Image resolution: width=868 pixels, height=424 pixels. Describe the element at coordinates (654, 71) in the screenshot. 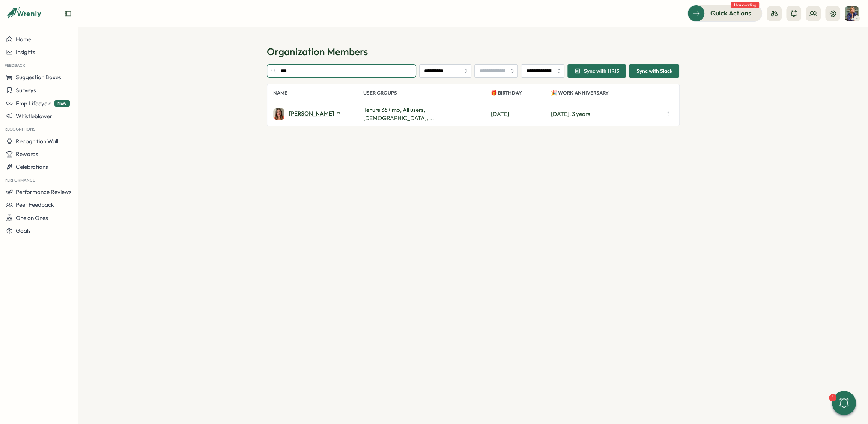

I see `button: Sync with Slack` at that location.